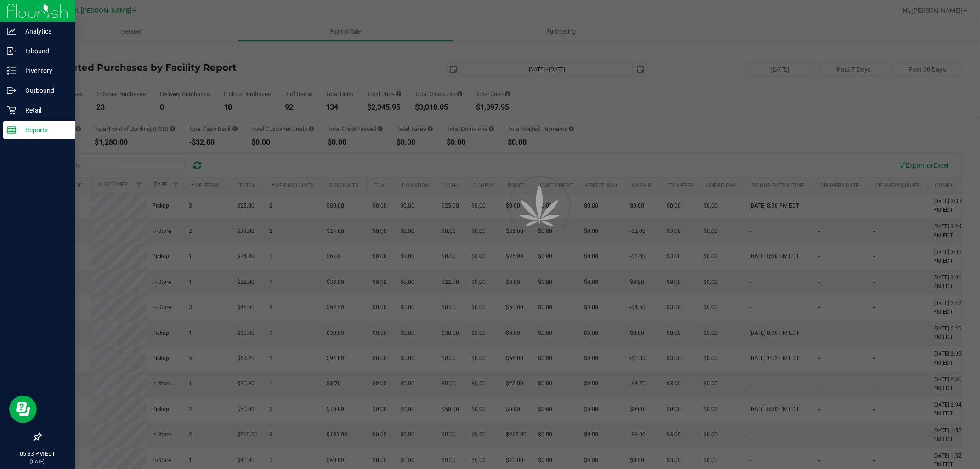 The image size is (980, 469). Describe the element at coordinates (11, 110) in the screenshot. I see `inline-svg: Retail` at that location.